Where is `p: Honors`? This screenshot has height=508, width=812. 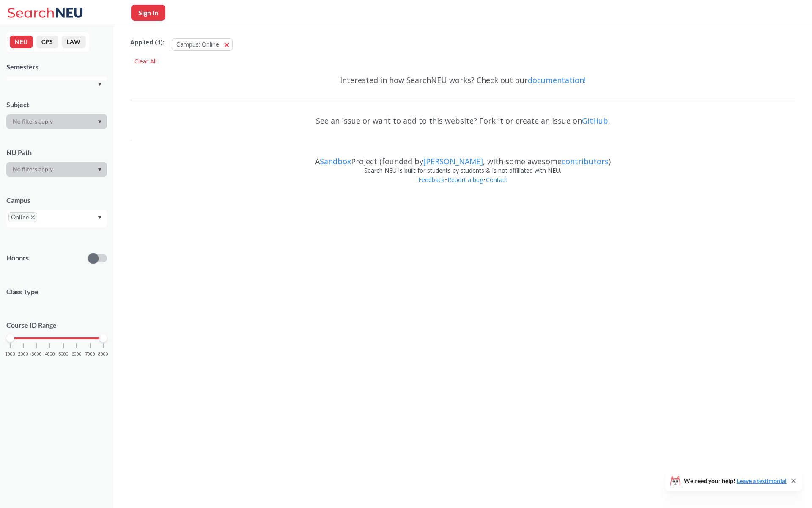 p: Honors is located at coordinates (17, 258).